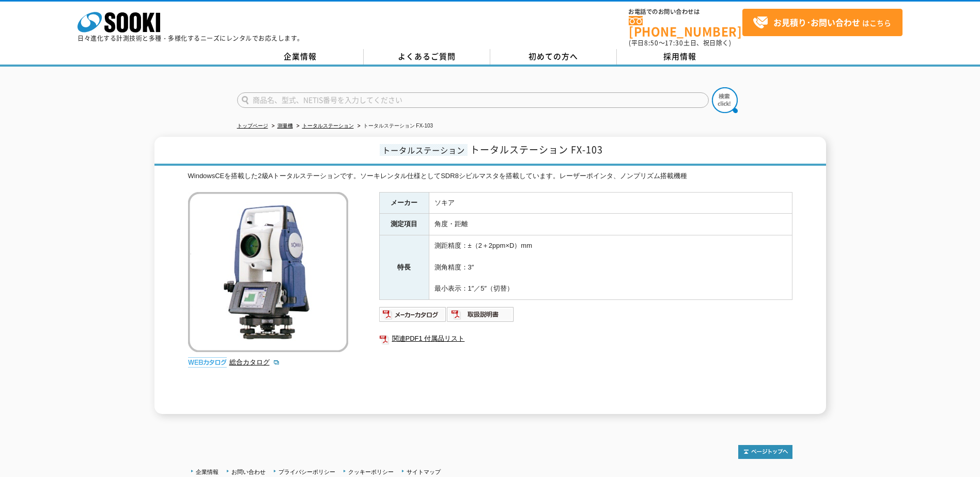 This screenshot has height=477, width=980. Describe the element at coordinates (285, 125) in the screenshot. I see `a: 測量機` at that location.